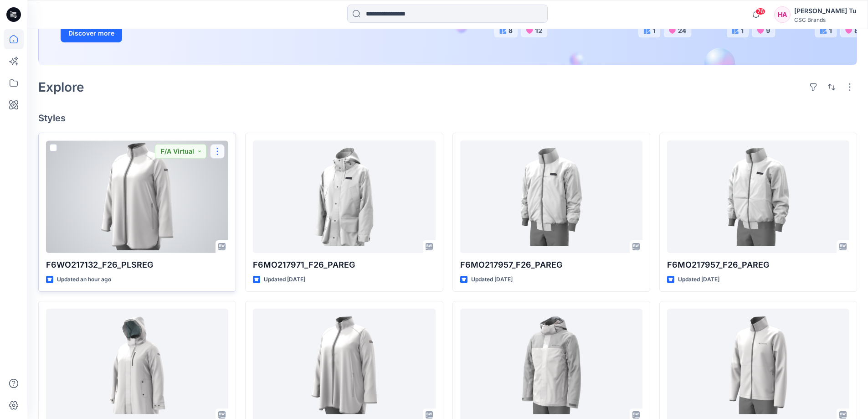  Describe the element at coordinates (61, 87) in the screenshot. I see `h2: Explore` at that location.